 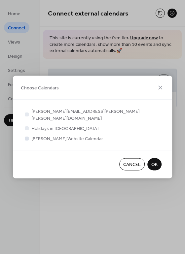 I want to click on span: Cancel, so click(x=132, y=165).